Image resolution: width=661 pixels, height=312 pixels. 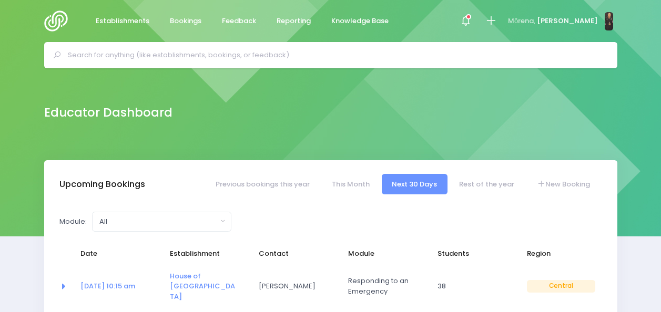 I want to click on a: New Booking, so click(x=563, y=184).